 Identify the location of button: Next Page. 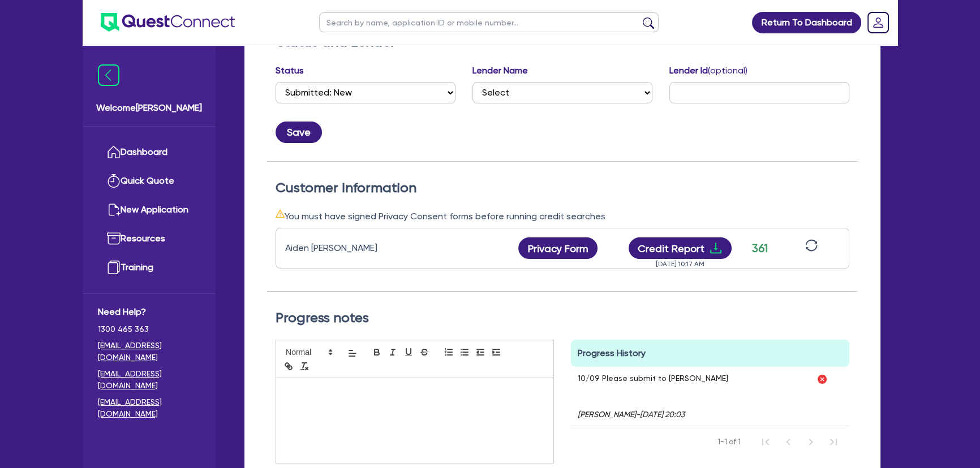
(811, 442).